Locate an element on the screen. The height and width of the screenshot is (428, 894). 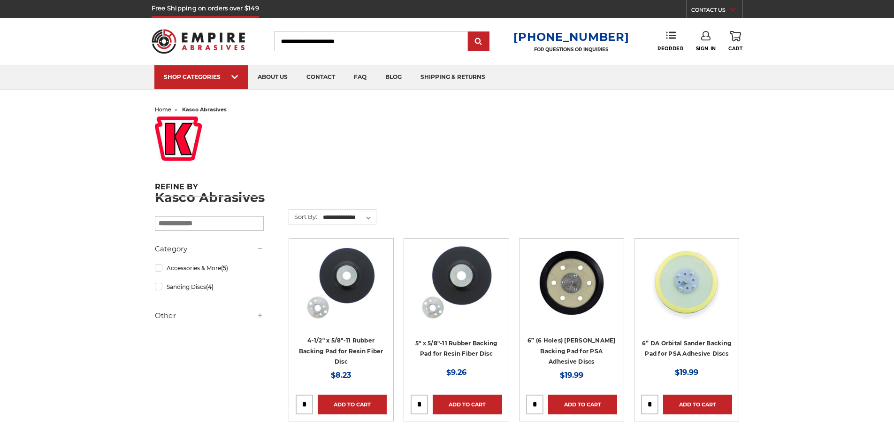
a: 5 Inch Backing Pad for resin fiber disc with 5/8"-11 locking nut rubber is located at coordinates (456, 291).